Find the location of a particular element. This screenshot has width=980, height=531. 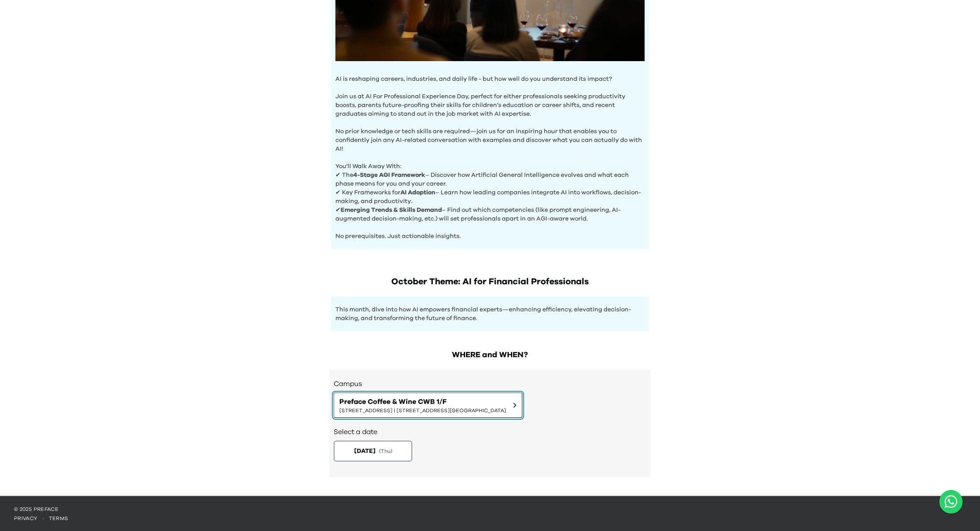

p: ✔ The – Discover how Artificial General Intelligence evolves and what each phase means for you an... is located at coordinates (490, 179).